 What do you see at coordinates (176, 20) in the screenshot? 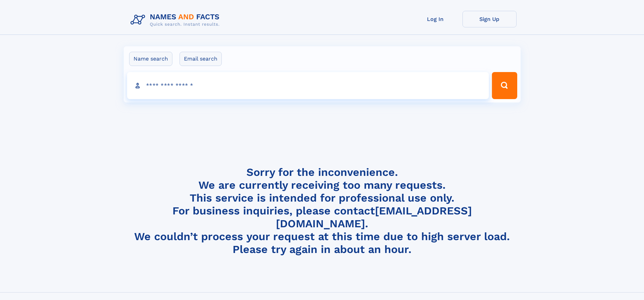
I see `img: Logo Names and Facts` at bounding box center [176, 20].